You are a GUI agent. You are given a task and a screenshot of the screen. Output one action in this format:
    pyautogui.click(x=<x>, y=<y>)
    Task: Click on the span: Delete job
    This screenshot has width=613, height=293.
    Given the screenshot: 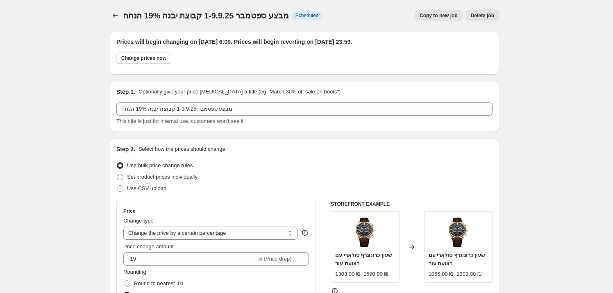 What is the action you would take?
    pyautogui.click(x=483, y=16)
    